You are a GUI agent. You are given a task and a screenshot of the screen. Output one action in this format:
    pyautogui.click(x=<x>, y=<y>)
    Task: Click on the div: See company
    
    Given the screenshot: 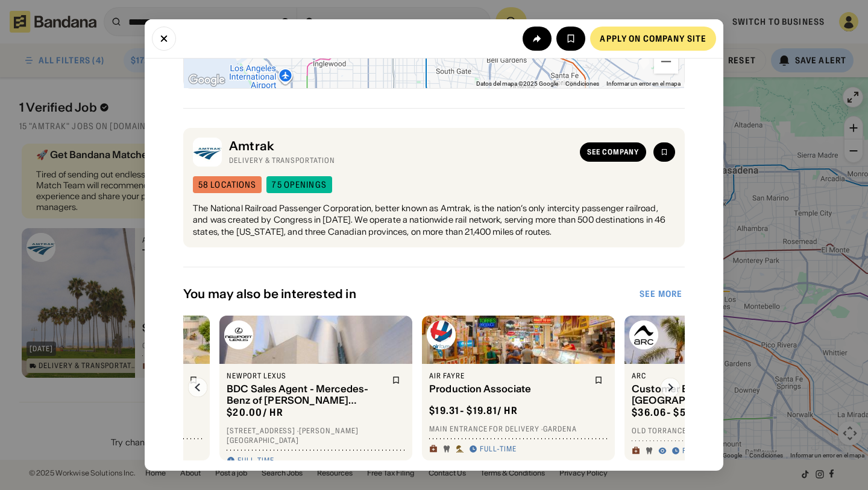 What is the action you would take?
    pyautogui.click(x=613, y=152)
    